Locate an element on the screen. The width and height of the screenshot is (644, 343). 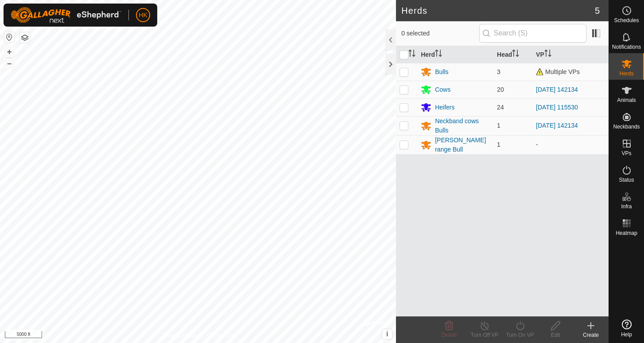
button: Reset Map is located at coordinates (9, 37).